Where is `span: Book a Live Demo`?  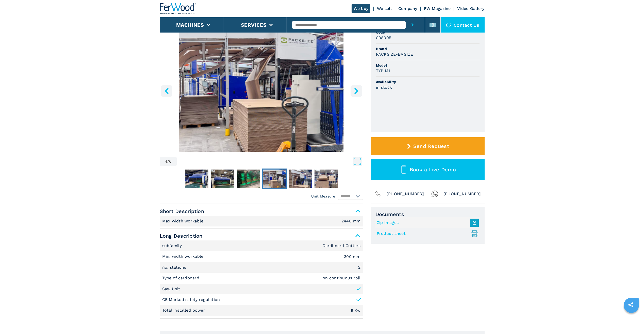 span: Book a Live Demo is located at coordinates (433, 169).